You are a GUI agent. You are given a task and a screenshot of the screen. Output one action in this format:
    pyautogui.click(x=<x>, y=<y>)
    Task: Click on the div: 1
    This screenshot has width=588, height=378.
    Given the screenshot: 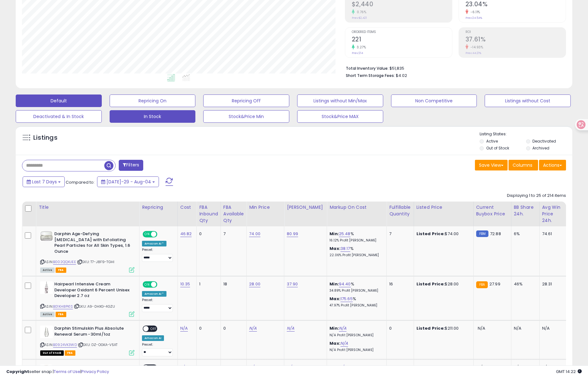 What is the action you would take?
    pyautogui.click(x=207, y=284)
    